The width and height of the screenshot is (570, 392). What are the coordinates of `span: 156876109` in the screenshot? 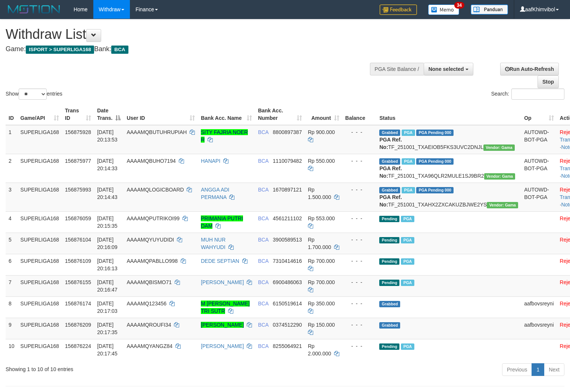 It's located at (78, 261).